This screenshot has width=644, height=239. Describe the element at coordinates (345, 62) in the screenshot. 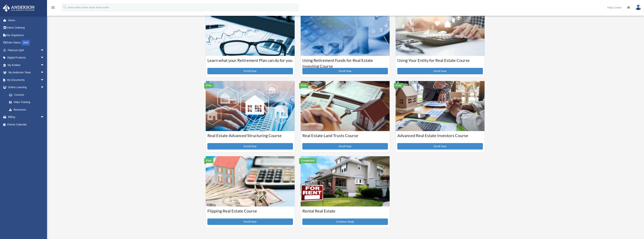

I see `h3: Using Retirement Funds for Real Estate Investing Course` at that location.